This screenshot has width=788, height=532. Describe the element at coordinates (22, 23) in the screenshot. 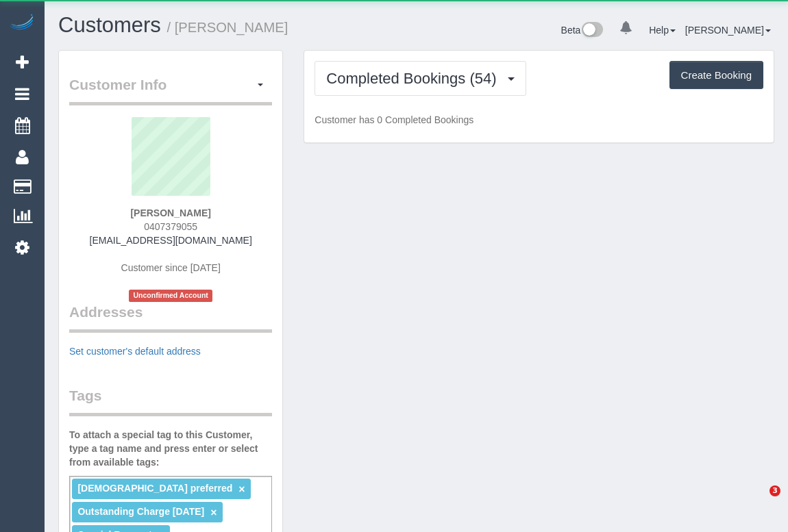

I see `a: Automaid Logo` at that location.